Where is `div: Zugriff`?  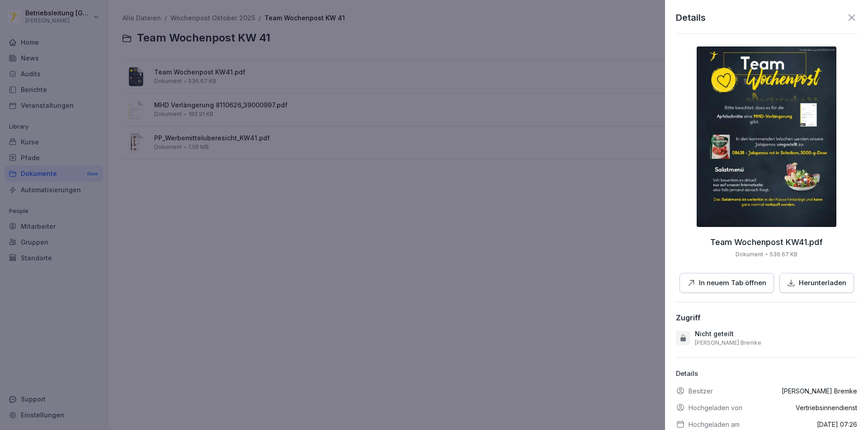 div: Zugriff is located at coordinates (688, 318).